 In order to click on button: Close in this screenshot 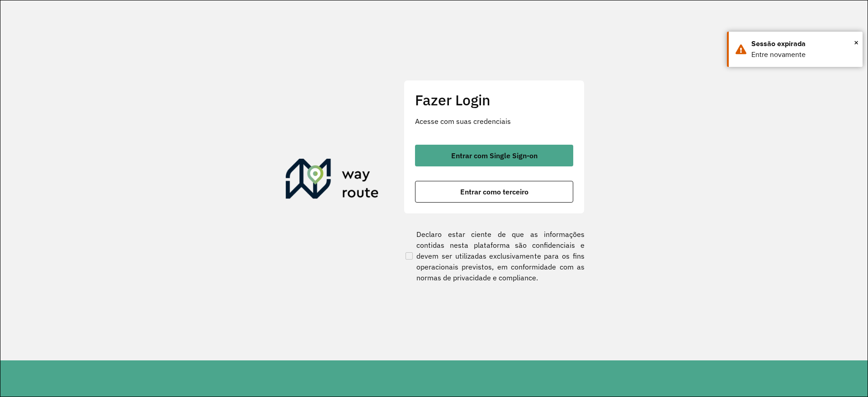, I will do `click(856, 42)`.